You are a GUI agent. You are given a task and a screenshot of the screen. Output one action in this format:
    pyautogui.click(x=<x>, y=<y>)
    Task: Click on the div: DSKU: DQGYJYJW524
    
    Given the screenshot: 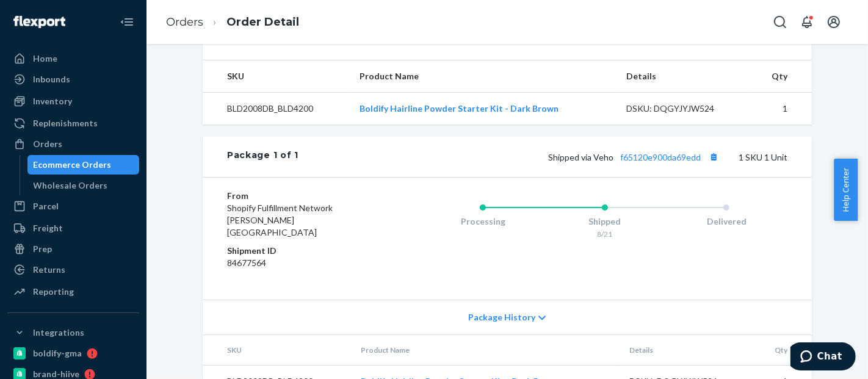 What is the action you would take?
    pyautogui.click(x=684, y=109)
    